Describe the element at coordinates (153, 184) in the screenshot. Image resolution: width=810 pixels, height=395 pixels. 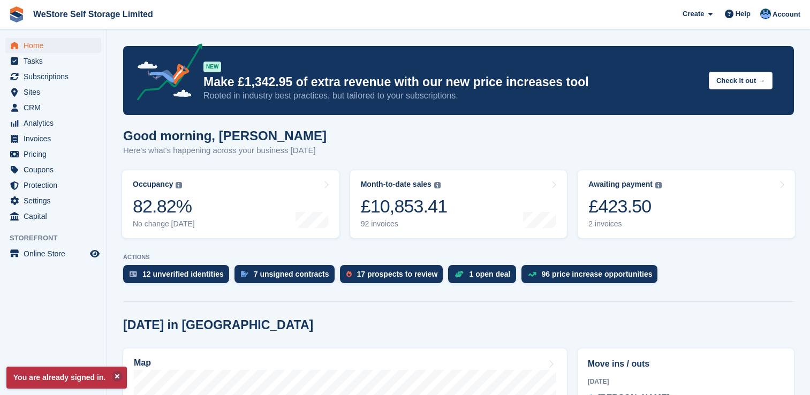
I see `div: Occupancy` at that location.